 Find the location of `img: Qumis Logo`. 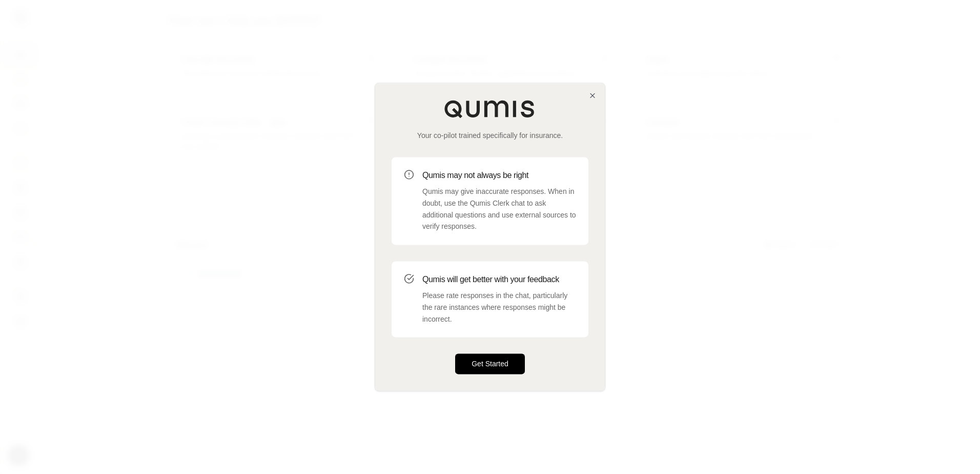

img: Qumis Logo is located at coordinates (490, 109).